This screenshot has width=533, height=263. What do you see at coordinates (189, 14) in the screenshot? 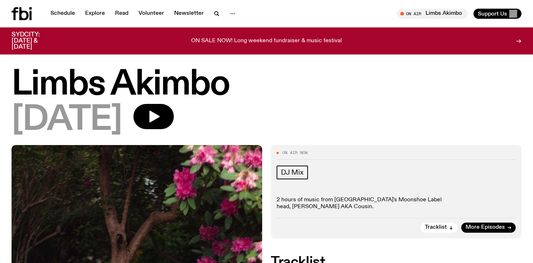
I see `a: Newsletter` at bounding box center [189, 14].